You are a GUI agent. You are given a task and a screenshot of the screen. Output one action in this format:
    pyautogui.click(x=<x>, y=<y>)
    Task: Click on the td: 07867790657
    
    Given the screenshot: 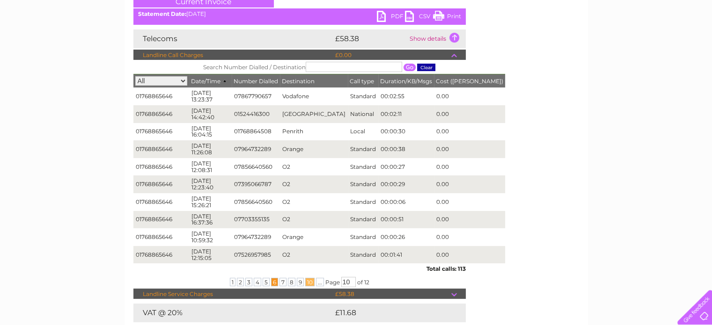 What is the action you would take?
    pyautogui.click(x=256, y=96)
    